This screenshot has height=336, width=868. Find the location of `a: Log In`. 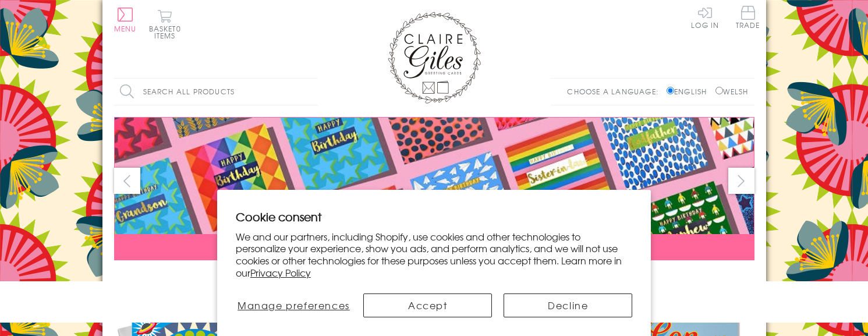

a: Log In is located at coordinates (705, 17).